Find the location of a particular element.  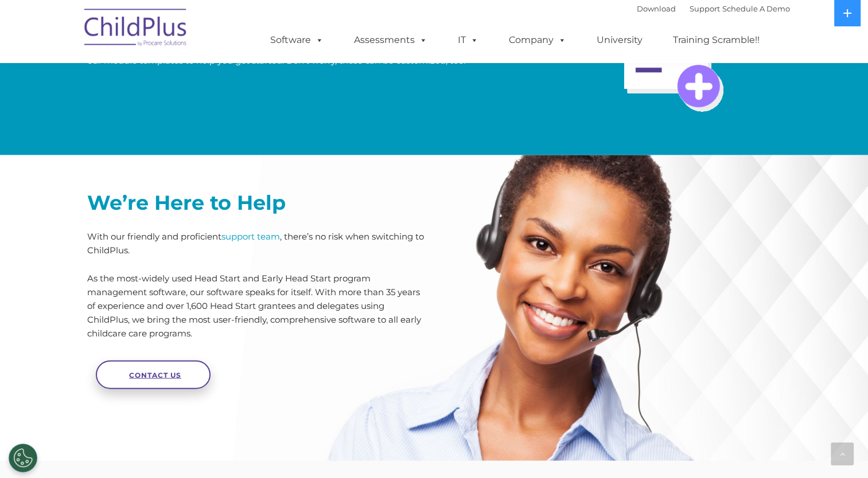

a: University is located at coordinates (620, 40).